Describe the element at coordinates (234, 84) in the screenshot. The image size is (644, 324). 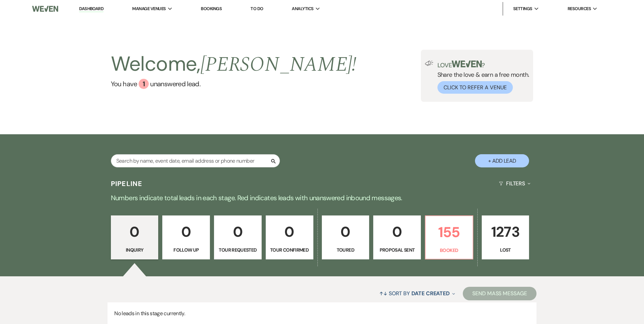
I see `a: You have 1 unanswered lead.` at that location.